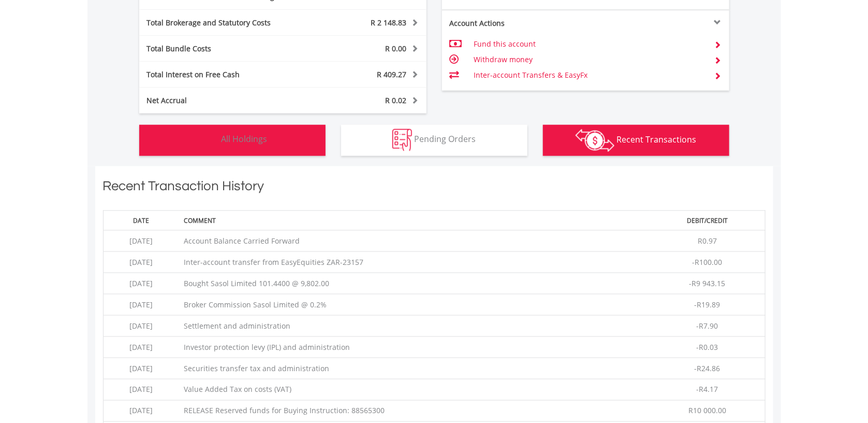 This screenshot has height=423, width=868. What do you see at coordinates (208, 140) in the screenshot?
I see `img: holdings-wht.png` at bounding box center [208, 140].